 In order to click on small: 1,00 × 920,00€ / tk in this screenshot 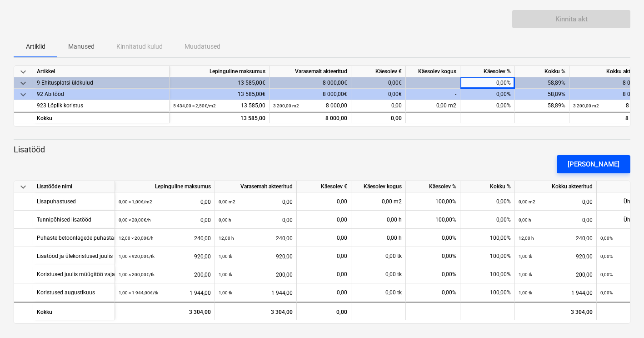, I will do `click(136, 256)`.